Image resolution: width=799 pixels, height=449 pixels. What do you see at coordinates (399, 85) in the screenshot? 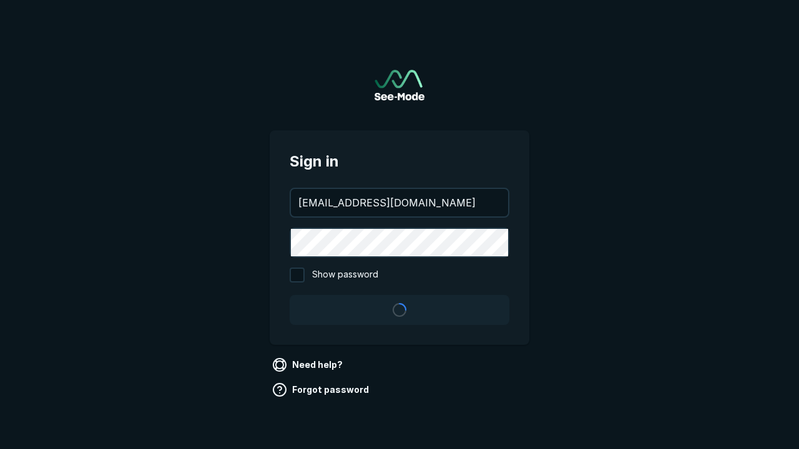
I see `img: See-Mode Logo` at bounding box center [399, 85].